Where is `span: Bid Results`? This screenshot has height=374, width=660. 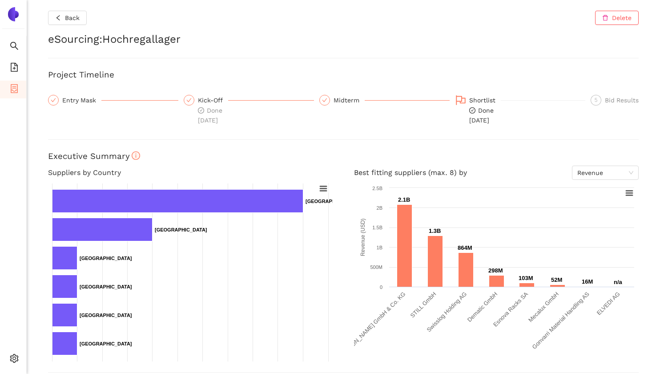 span: Bid Results is located at coordinates (622, 100).